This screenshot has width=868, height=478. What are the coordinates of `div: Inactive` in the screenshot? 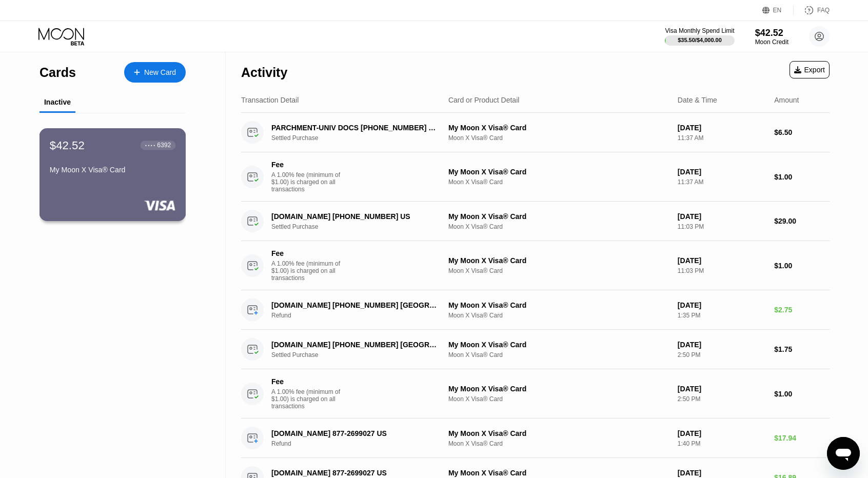 It's located at (58, 102).